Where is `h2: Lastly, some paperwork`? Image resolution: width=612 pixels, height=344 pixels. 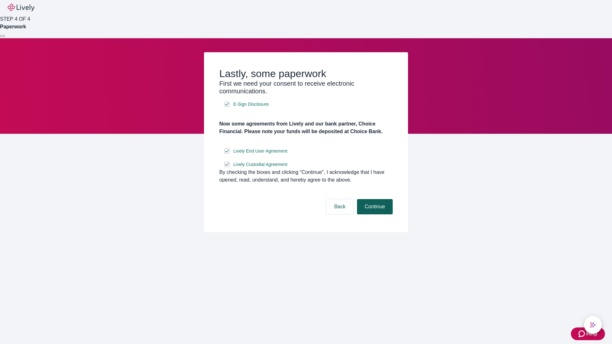
h2: Lastly, some paperwork is located at coordinates (306, 74).